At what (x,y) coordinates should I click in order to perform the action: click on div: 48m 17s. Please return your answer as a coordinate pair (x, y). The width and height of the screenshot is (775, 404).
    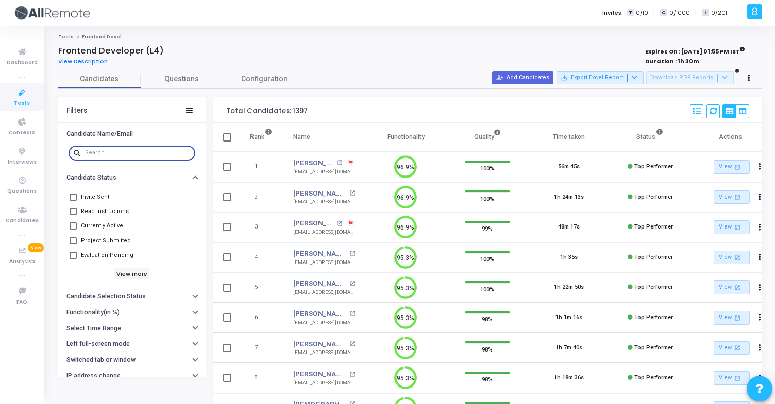
    Looking at the image, I should click on (569, 227).